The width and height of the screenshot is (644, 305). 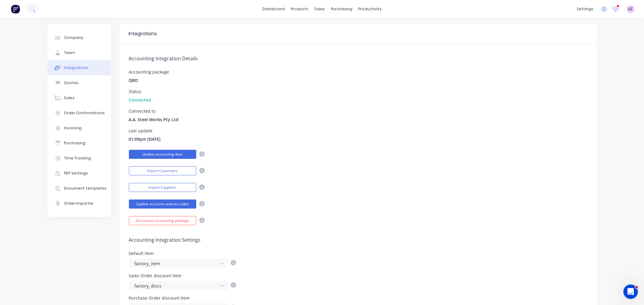 I want to click on div: Accounting package, so click(x=149, y=72).